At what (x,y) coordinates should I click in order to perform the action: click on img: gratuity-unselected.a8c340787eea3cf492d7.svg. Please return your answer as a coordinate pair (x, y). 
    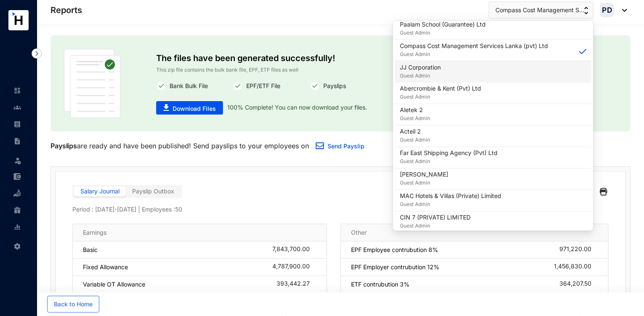
    Looking at the image, I should click on (17, 210).